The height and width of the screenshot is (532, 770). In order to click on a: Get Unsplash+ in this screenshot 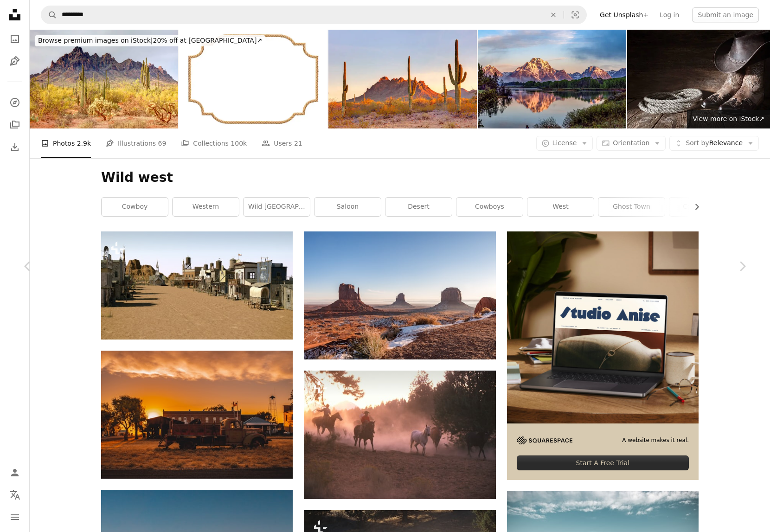, I will do `click(624, 15)`.